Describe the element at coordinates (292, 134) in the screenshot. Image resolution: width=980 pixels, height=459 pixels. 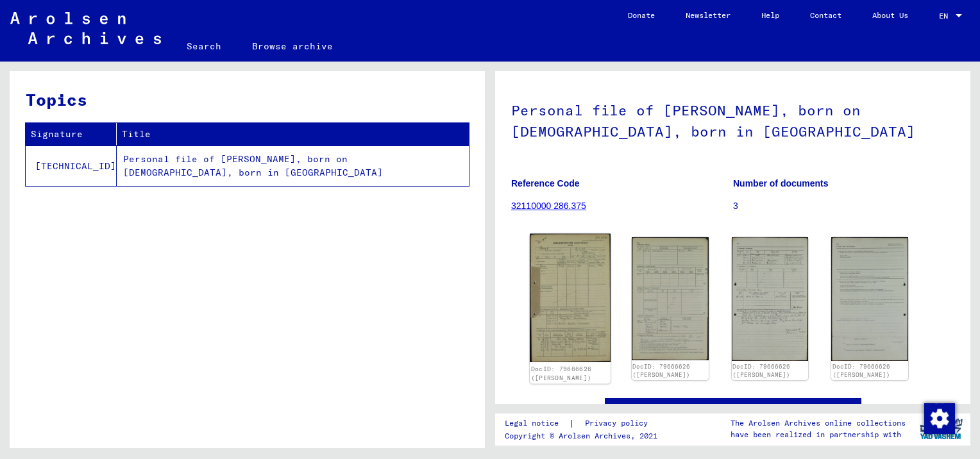
I see `th: Title` at that location.